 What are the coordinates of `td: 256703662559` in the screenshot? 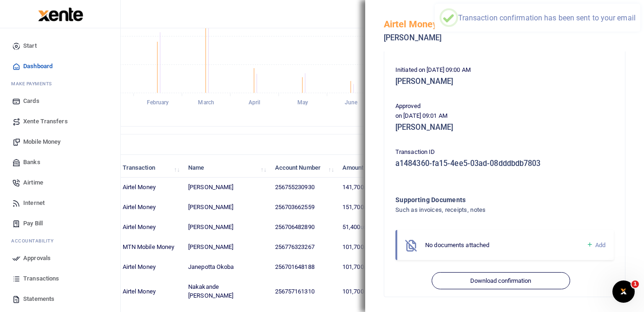 It's located at (303, 208).